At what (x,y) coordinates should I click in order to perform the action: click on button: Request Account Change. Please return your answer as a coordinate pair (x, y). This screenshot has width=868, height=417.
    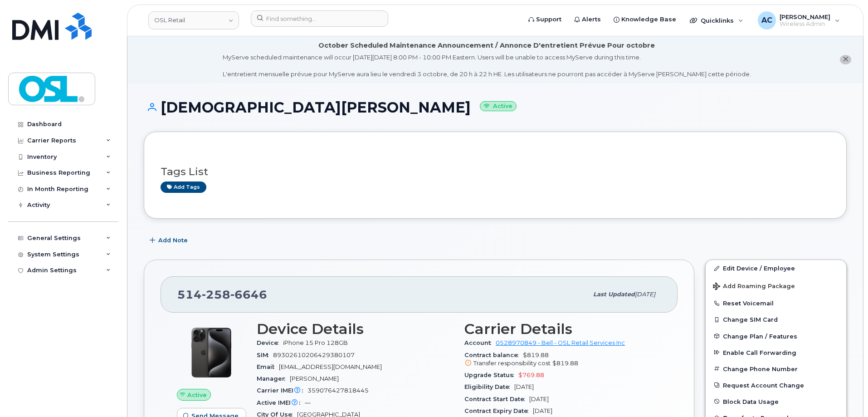
    Looking at the image, I should click on (776, 386).